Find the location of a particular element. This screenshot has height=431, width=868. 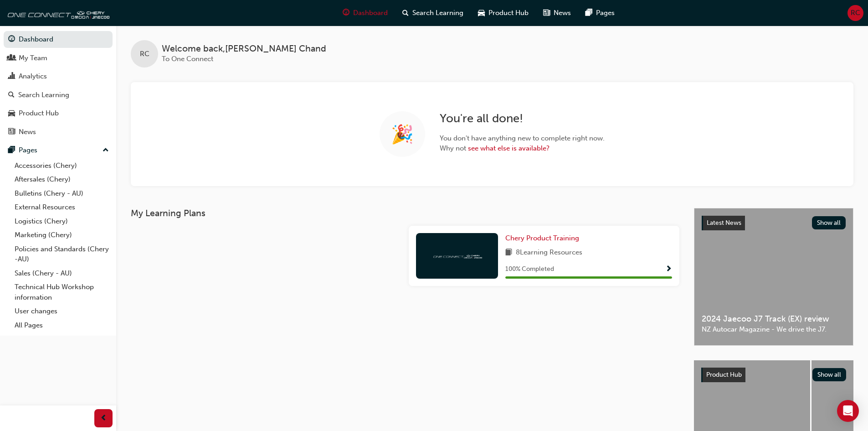

a: Aftersales (Chery) is located at coordinates (62, 179).